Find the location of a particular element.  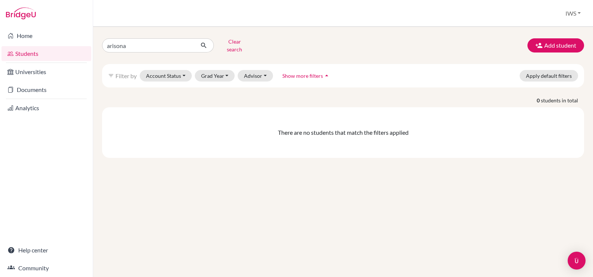

button: Advisor is located at coordinates (255, 76).